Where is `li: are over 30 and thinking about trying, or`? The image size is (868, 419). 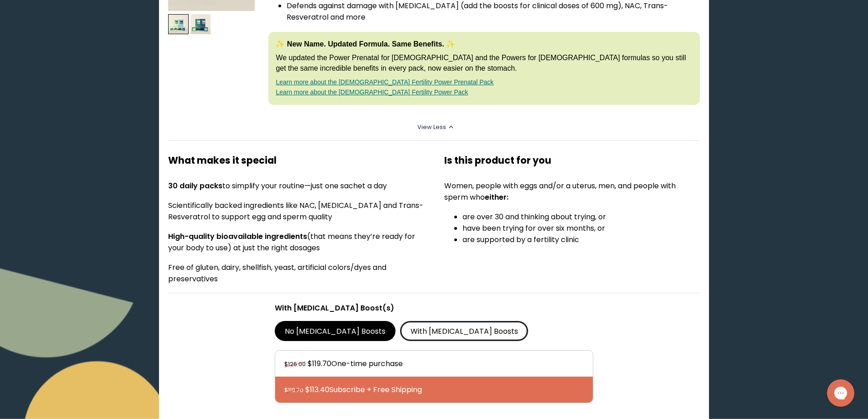 li: are over 30 and thinking about trying, or is located at coordinates (581, 217).